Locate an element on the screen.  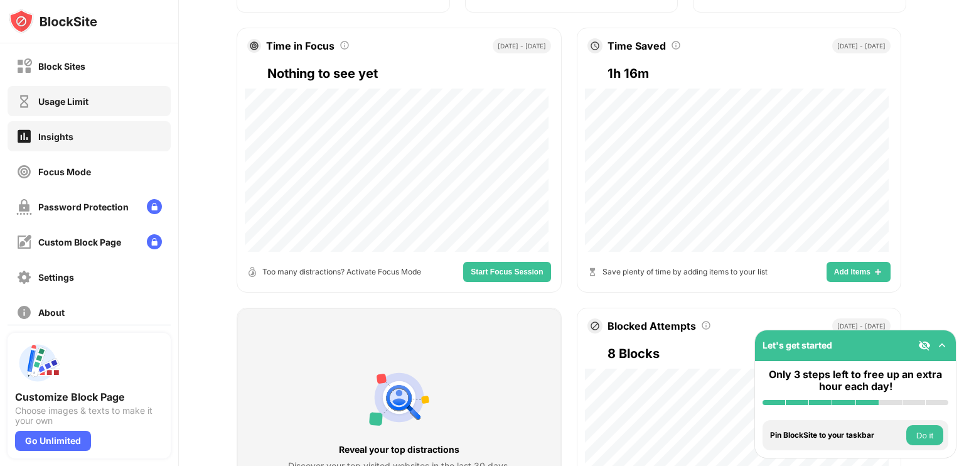
img: target.svg is located at coordinates (254, 46).